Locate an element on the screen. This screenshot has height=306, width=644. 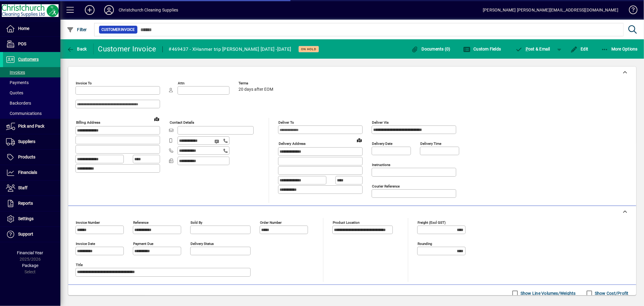
a: Home is located at coordinates (32, 29).